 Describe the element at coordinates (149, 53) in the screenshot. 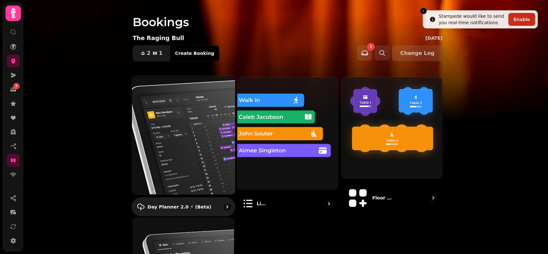

I see `span: 2` at that location.